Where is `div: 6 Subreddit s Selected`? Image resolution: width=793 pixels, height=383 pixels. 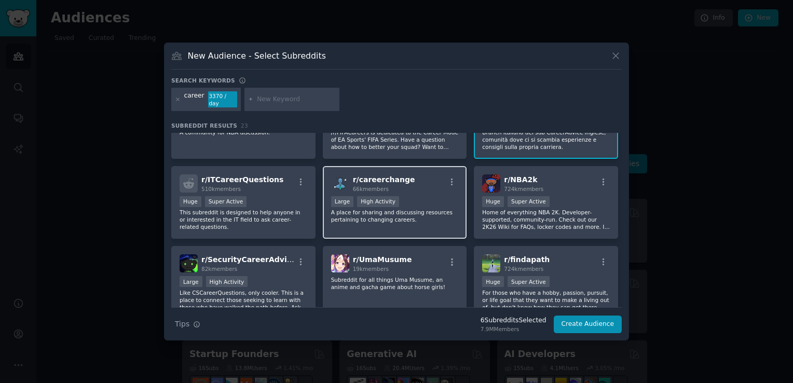
div: 6 Subreddit s Selected is located at coordinates (514, 321).